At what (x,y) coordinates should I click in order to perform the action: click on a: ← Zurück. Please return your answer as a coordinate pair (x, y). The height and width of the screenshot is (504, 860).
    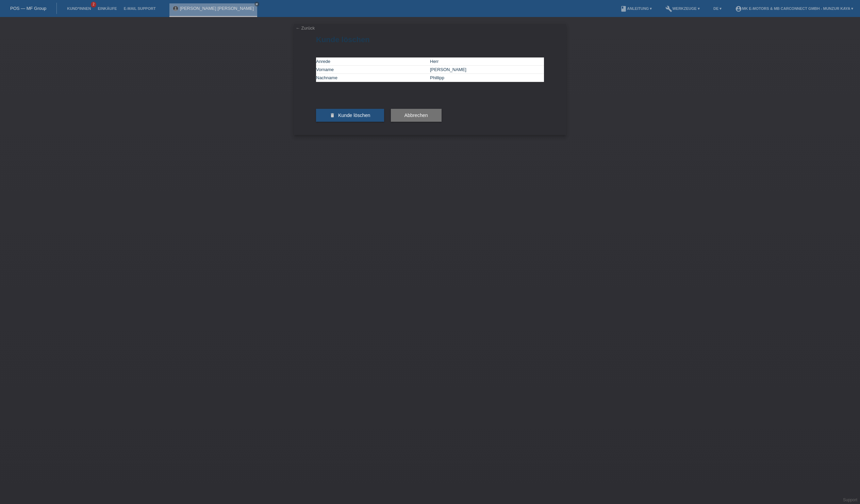
    Looking at the image, I should click on (305, 28).